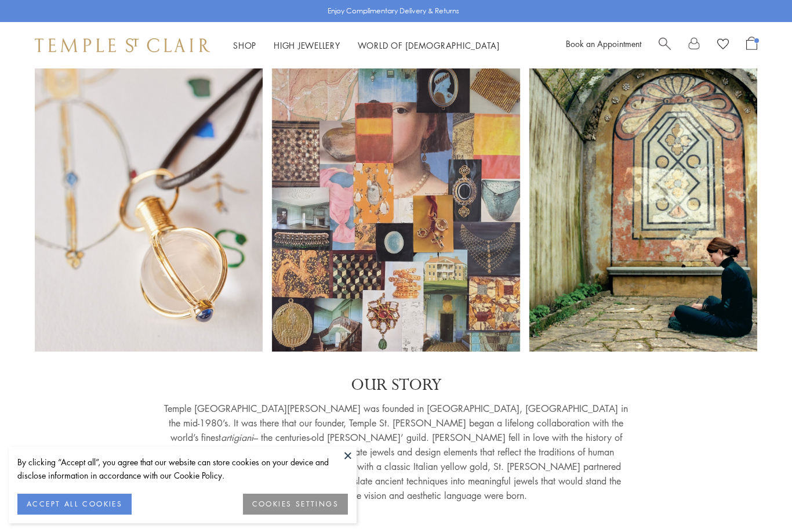 This screenshot has width=792, height=532. I want to click on p: OUR STORY, so click(396, 385).